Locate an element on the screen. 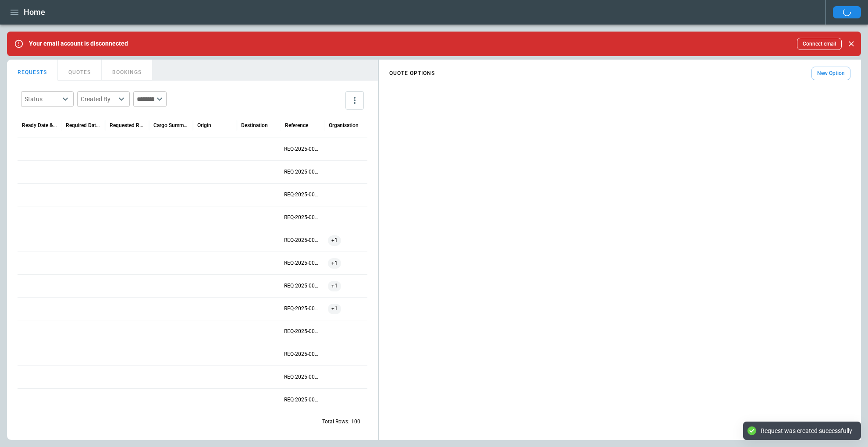 Image resolution: width=868 pixels, height=447 pixels. div: Status is located at coordinates (42, 99).